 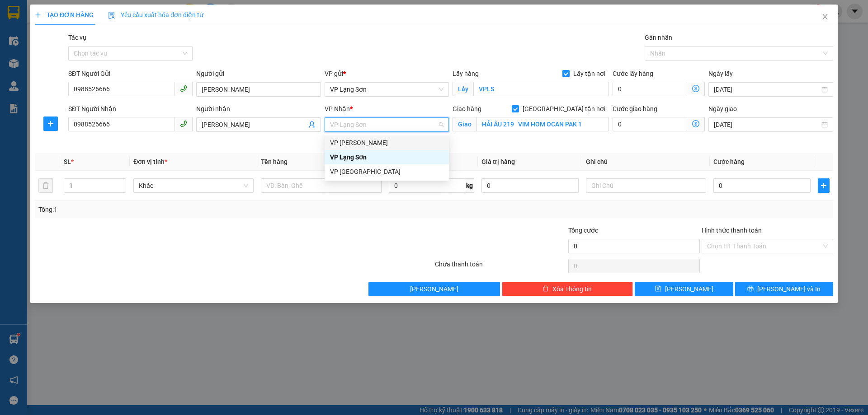 What do you see at coordinates (766, 124) in the screenshot?
I see `input: Ngày giao` at bounding box center [766, 124].